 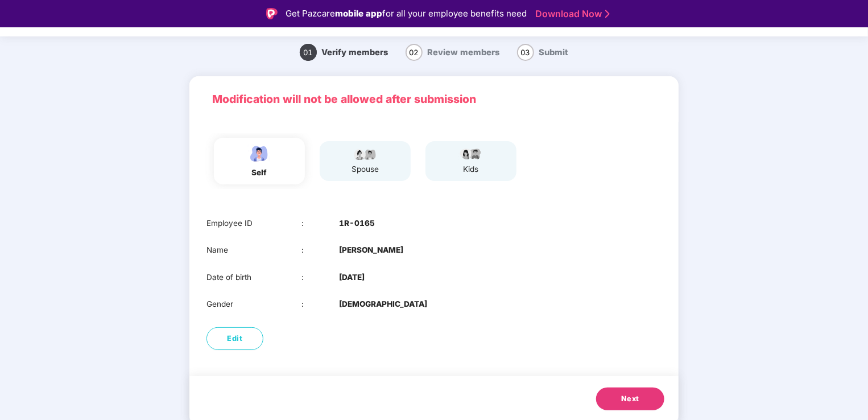 What do you see at coordinates (365, 154) in the screenshot?
I see `img: svg+xml;base64,PHN2ZyB4bWxucz0iaHR0cDovL3d3dy53My5vcmcvMjAwMC9zdmciIHdpZHRoPSI5Ny44OTciIGhlaWdodD...` at bounding box center [365, 154].